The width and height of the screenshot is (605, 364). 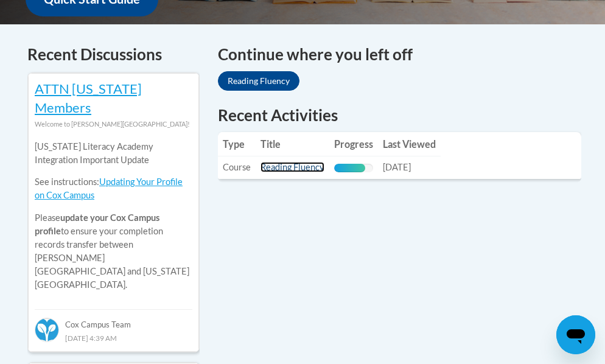 I want to click on span: Course, so click(x=237, y=167).